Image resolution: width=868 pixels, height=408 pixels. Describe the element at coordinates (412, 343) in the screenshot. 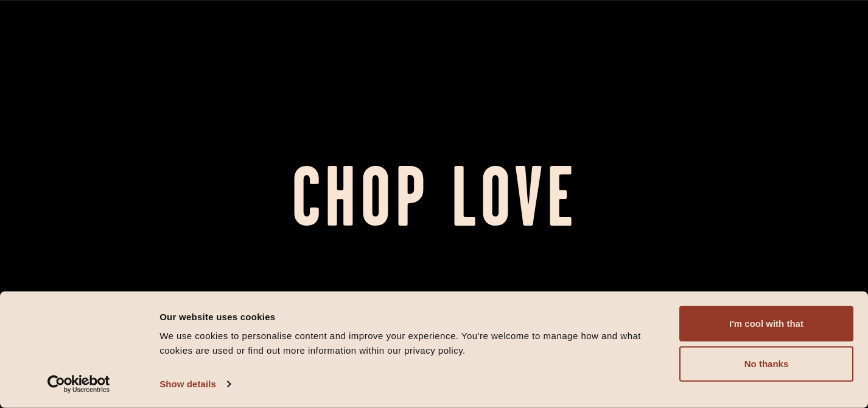

I see `div: We use cookies to personalise content and improve your experience. You're welcome to manage how a...` at that location.